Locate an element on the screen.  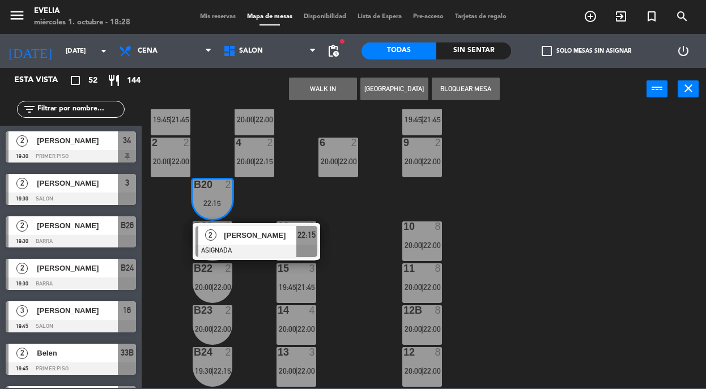
button: power_input is located at coordinates (657, 89).